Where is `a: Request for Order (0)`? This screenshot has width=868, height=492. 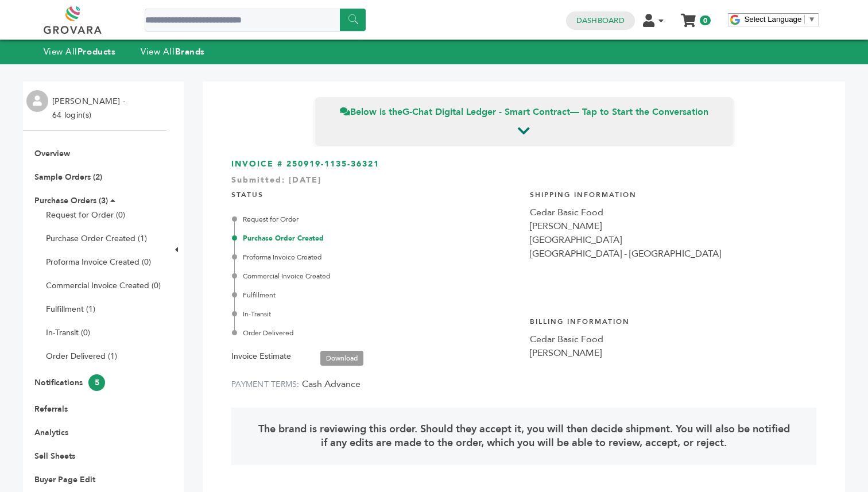 a: Request for Order (0) is located at coordinates (85, 215).